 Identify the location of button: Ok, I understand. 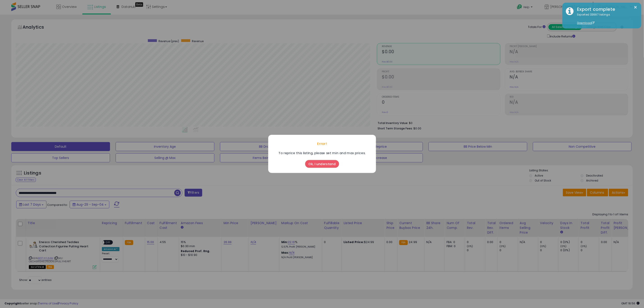
(322, 164).